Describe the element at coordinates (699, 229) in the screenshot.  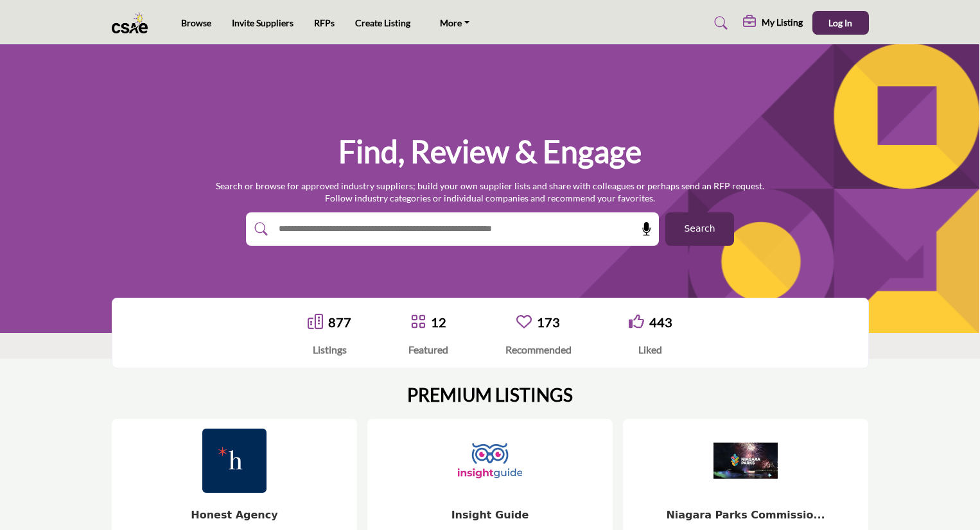
I see `button: Search` at that location.